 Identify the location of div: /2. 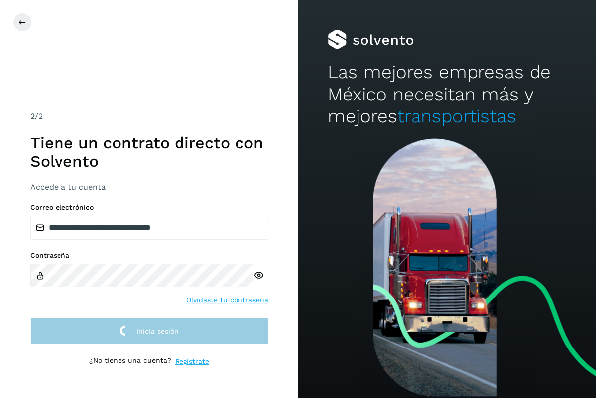
(149, 116).